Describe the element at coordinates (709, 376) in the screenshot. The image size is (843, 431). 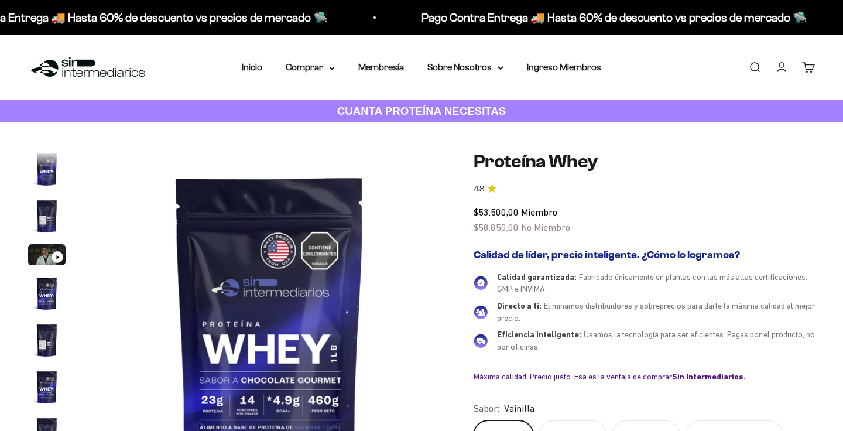
I see `b: Sin Intermediarios.` at that location.